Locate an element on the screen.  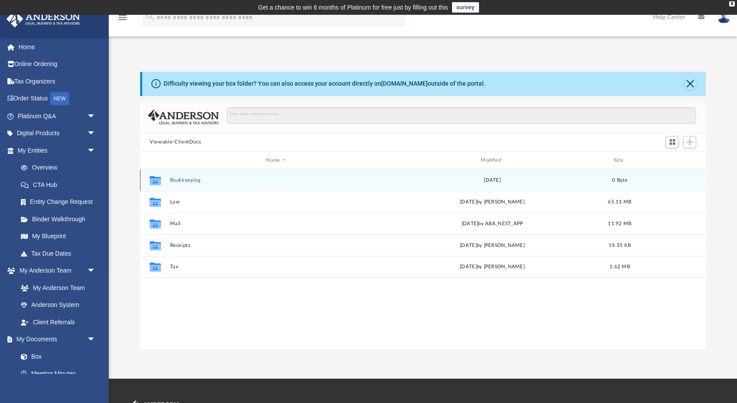
a: CTA Hub is located at coordinates (60, 185).